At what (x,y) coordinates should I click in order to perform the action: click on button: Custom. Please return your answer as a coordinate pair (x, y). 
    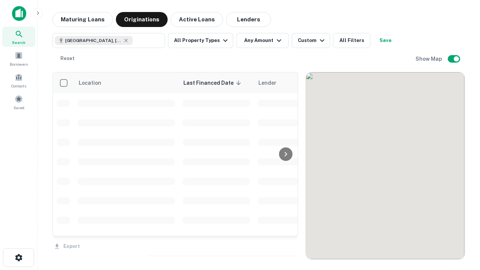
    Looking at the image, I should click on (311, 41).